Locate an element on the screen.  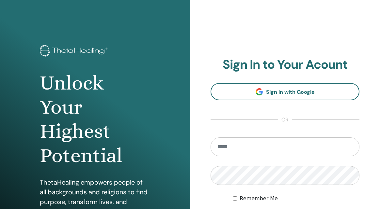
span: Sign In with Google is located at coordinates (290, 92).